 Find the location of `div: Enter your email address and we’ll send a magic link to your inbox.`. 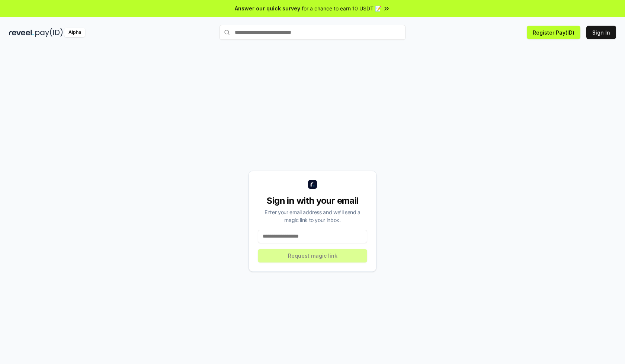

div: Enter your email address and we’ll send a magic link to your inbox. is located at coordinates (312, 216).